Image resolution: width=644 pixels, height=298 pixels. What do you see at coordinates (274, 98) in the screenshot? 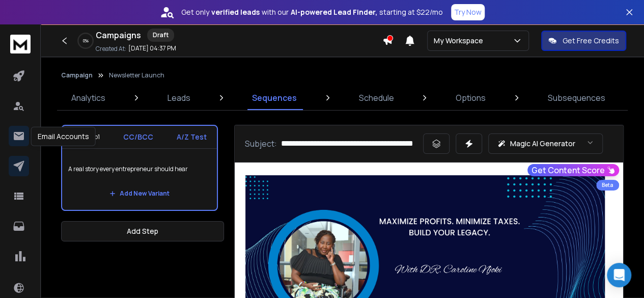
I see `a: Sequences` at bounding box center [274, 98].